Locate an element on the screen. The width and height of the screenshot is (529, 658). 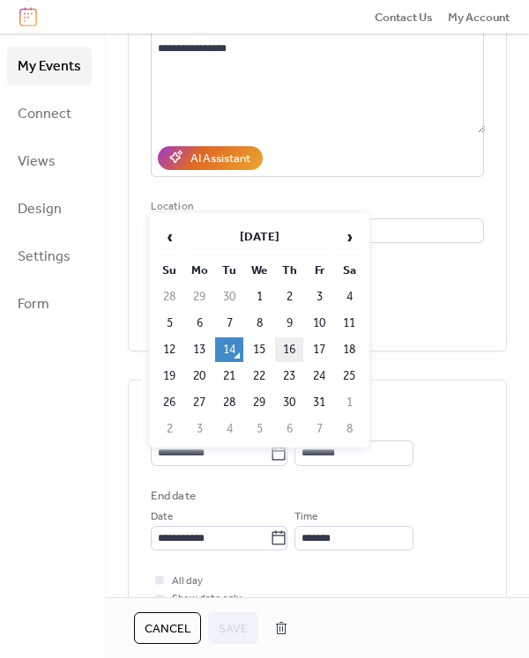
td: 21 is located at coordinates (229, 376).